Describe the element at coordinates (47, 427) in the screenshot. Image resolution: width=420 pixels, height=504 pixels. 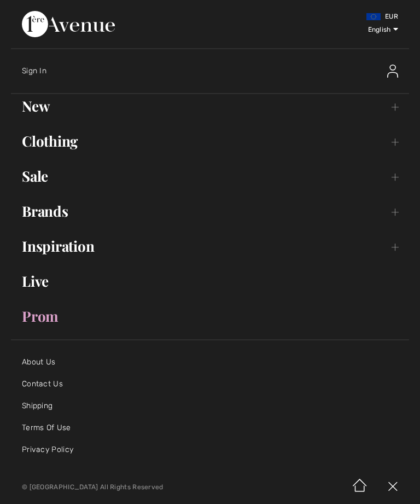
I see `a: Terms Of Use` at that location.